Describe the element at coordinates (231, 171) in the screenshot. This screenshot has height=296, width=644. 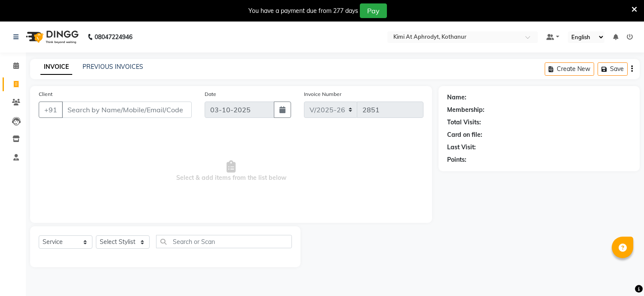
I see `span: Select & add items from the list below` at that location.